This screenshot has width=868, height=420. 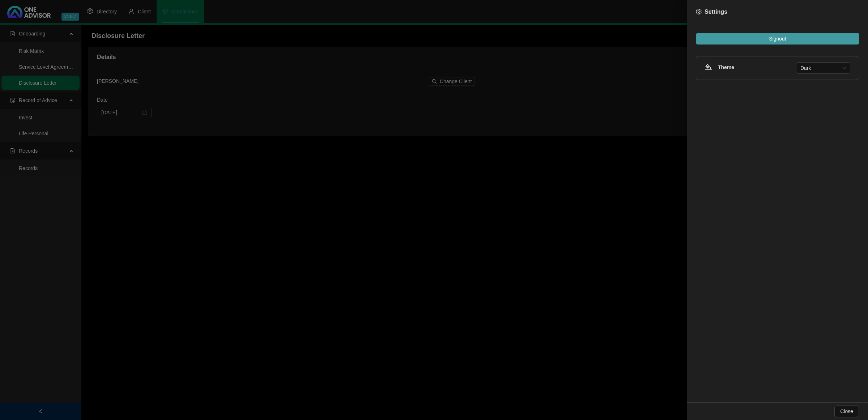 What do you see at coordinates (699, 12) in the screenshot?
I see `span: setting` at bounding box center [699, 12].